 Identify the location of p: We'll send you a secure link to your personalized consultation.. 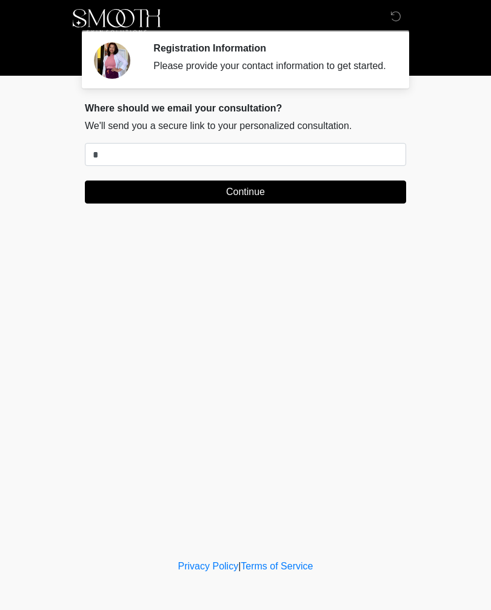
(245, 126).